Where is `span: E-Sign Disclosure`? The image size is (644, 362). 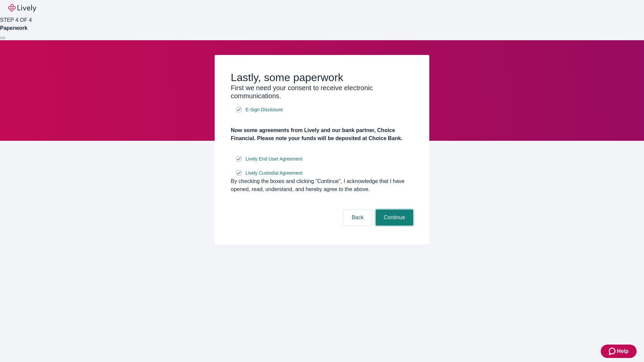
span: E-Sign Disclosure is located at coordinates (264, 110).